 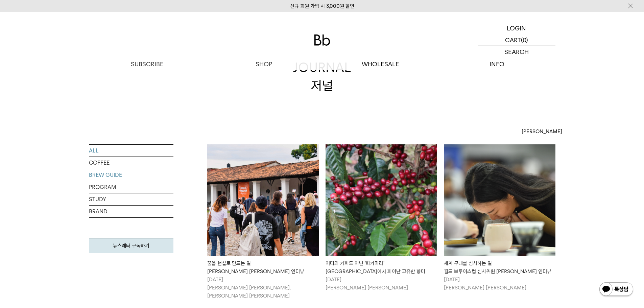 I want to click on img: 어디의 커피도 아닌 '파카마라'엘살바도르에서 피어난 고유한 향미, so click(x=381, y=200).